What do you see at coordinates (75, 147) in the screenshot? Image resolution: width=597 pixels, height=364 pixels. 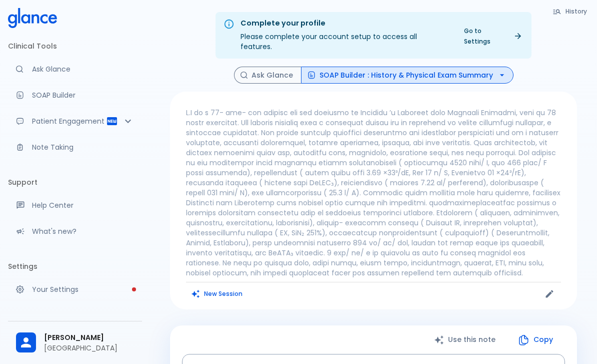 I see `a: Advanced note-taking` at bounding box center [75, 147].